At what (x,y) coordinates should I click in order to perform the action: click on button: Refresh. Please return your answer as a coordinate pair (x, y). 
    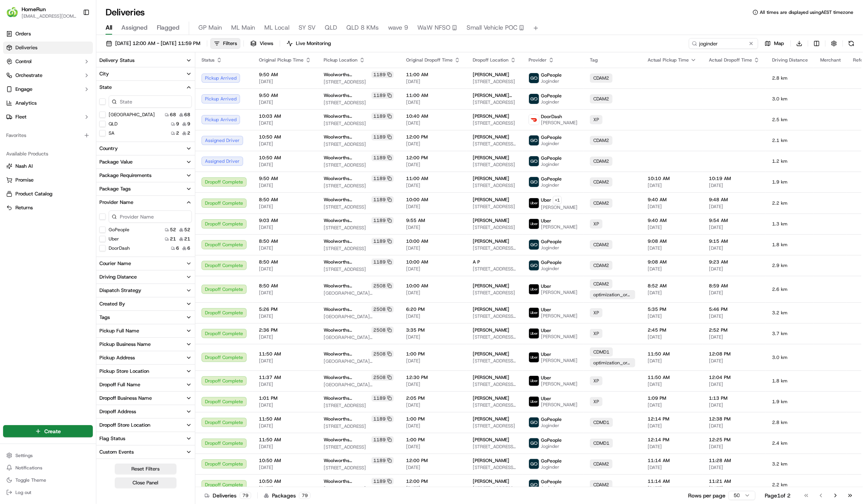
    Looking at the image, I should click on (851, 44).